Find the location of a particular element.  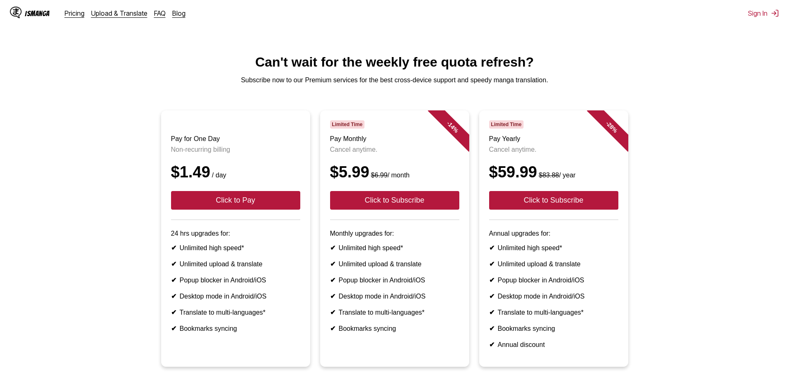

div: - 14 % is located at coordinates (452, 127).